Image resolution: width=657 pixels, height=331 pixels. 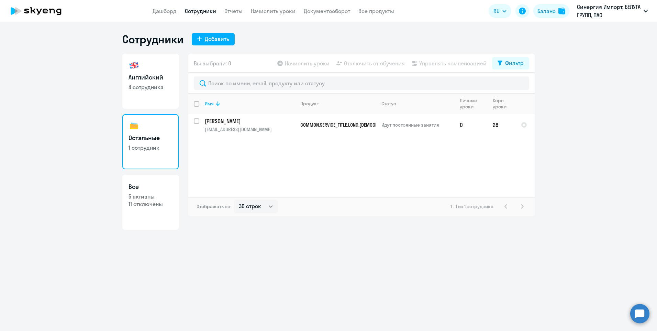 I want to click on span: Вы выбрали: 0, so click(x=212, y=63).